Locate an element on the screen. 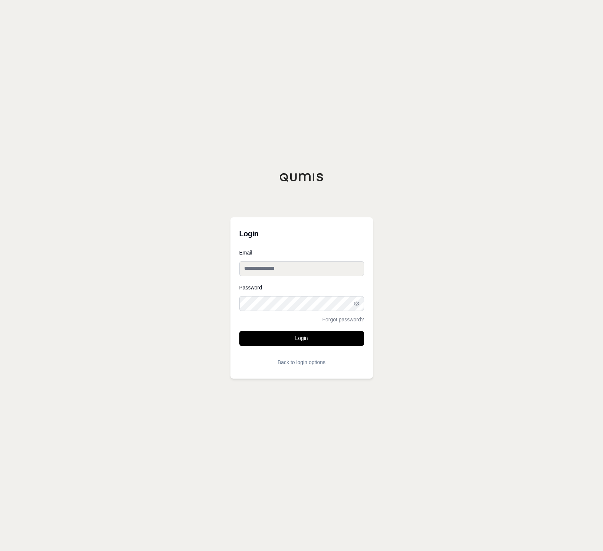 This screenshot has height=551, width=603. img: Qumis is located at coordinates (302, 177).